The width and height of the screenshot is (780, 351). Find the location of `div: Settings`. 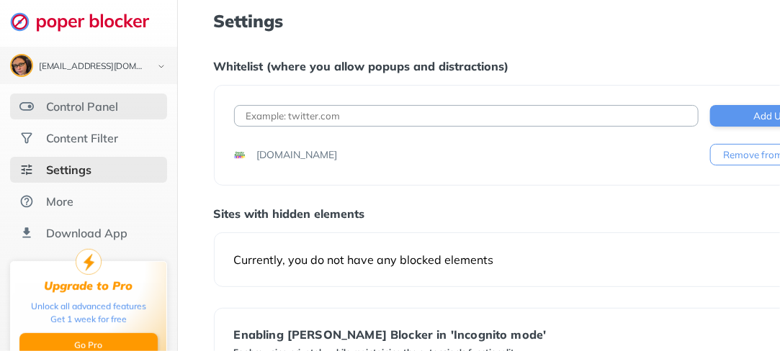

div: Settings is located at coordinates (68, 170).